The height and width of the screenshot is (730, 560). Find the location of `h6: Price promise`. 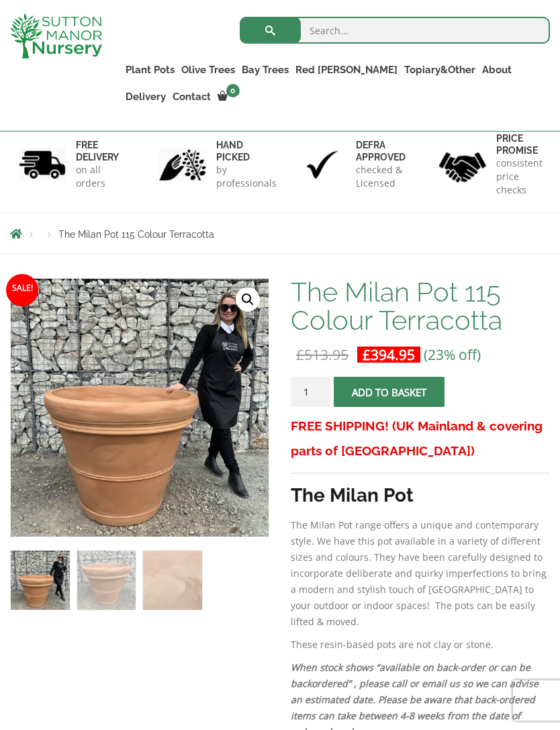

h6: Price promise is located at coordinates (519, 144).